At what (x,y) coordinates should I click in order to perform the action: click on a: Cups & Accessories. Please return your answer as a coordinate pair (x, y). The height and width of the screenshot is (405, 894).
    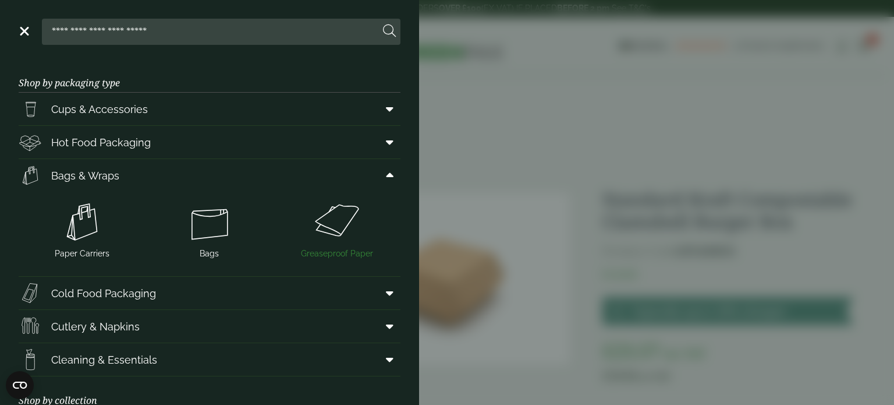
    Looking at the image, I should click on (210, 109).